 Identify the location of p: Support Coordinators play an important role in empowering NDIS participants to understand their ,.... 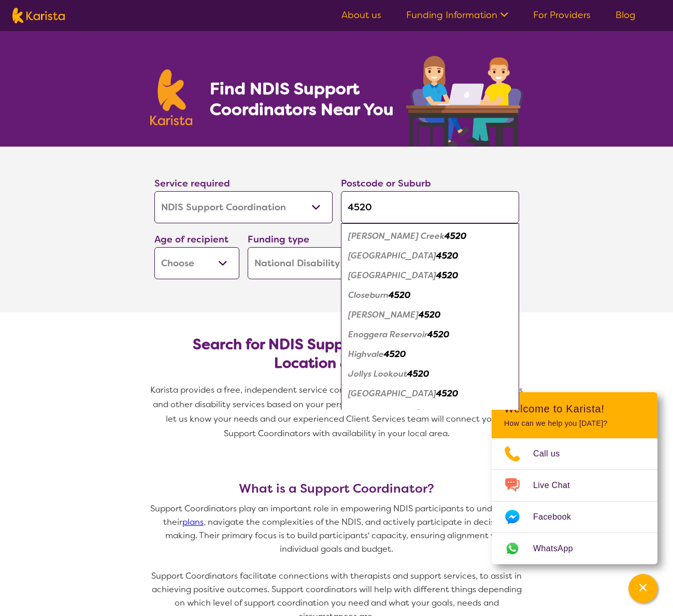
(336, 529).